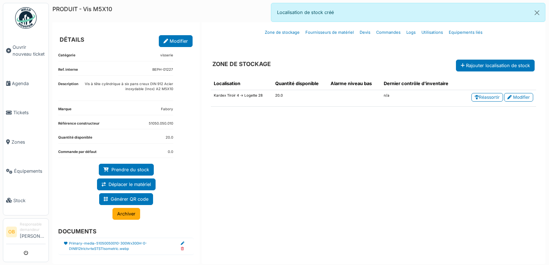  What do you see at coordinates (68, 91) in the screenshot?
I see `dt: Description` at bounding box center [68, 91].